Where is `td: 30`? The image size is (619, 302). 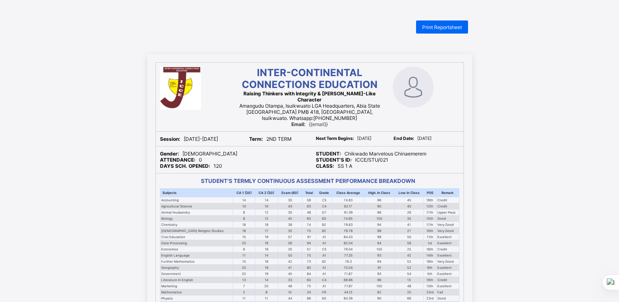 td: 30 is located at coordinates (289, 212).